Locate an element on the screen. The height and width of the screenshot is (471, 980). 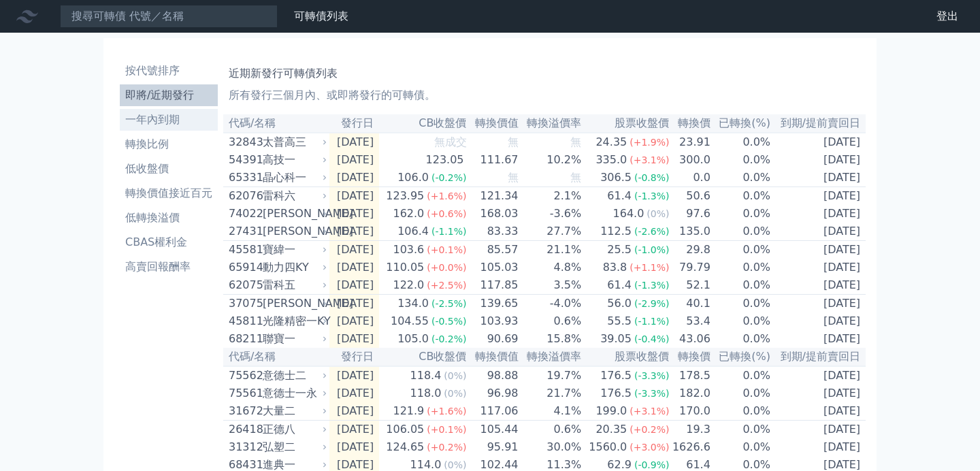
td: 27.7% is located at coordinates (551, 232).